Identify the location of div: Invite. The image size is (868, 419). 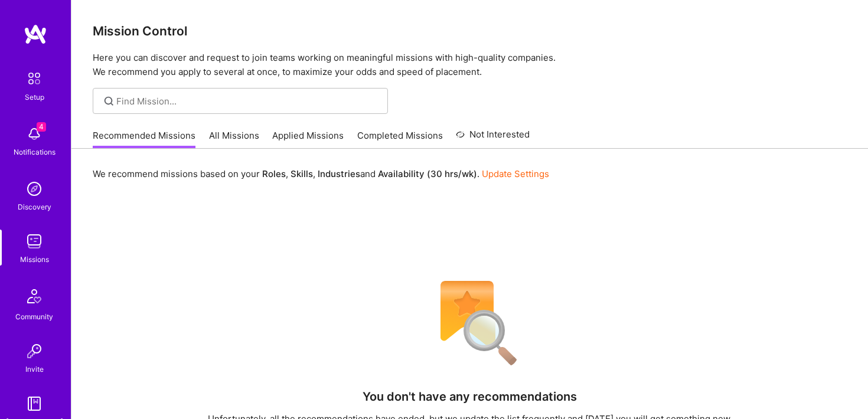
(34, 369).